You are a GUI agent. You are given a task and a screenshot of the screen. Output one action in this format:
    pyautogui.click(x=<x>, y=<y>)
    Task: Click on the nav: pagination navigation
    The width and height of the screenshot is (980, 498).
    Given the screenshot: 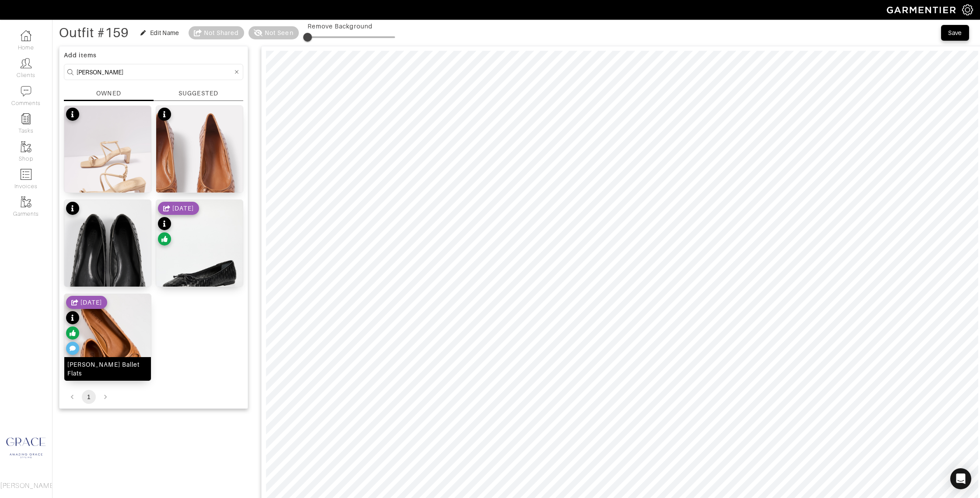 What is the action you would take?
    pyautogui.click(x=154, y=397)
    